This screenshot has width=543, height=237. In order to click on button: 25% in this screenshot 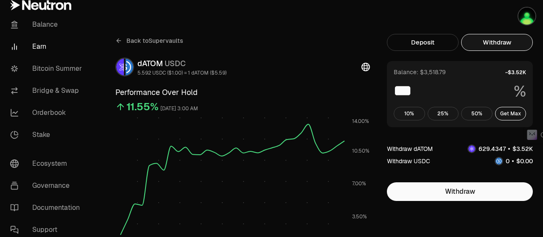, I will do `click(443, 114)`.